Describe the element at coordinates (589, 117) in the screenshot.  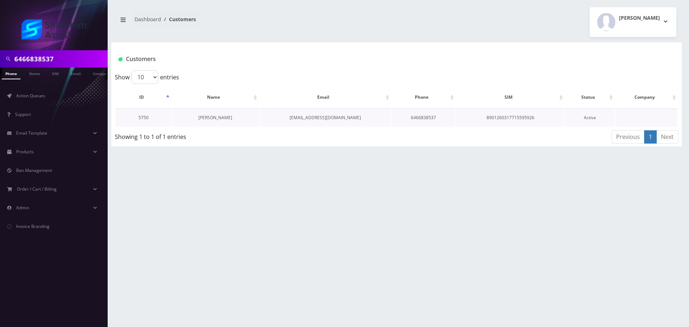
I see `td: Active` at that location.